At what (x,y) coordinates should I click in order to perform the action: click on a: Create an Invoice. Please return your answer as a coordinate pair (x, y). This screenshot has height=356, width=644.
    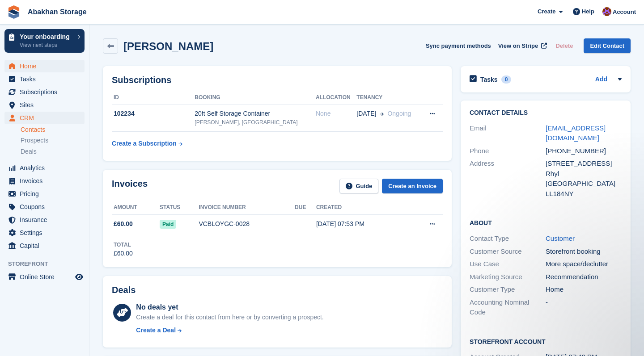
    Looking at the image, I should click on (413, 186).